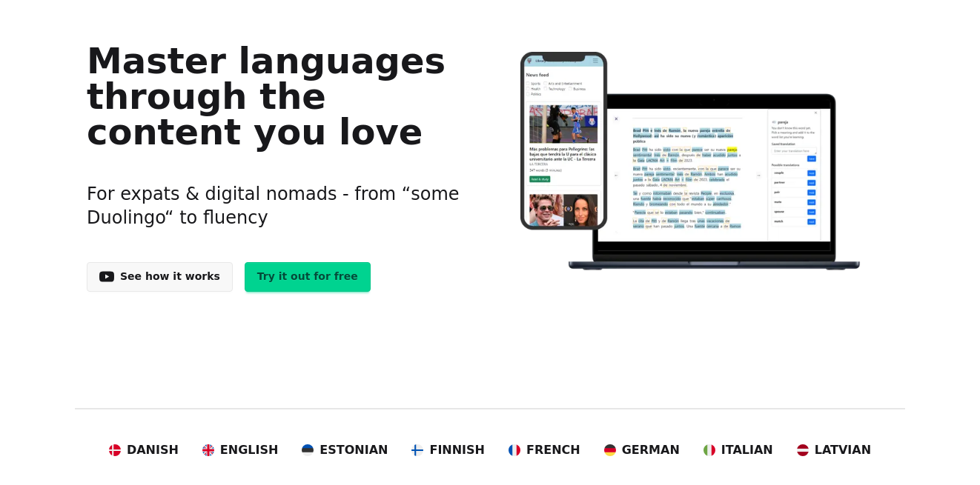 The width and height of the screenshot is (980, 485). What do you see at coordinates (345, 450) in the screenshot?
I see `a: Estonian` at bounding box center [345, 450].